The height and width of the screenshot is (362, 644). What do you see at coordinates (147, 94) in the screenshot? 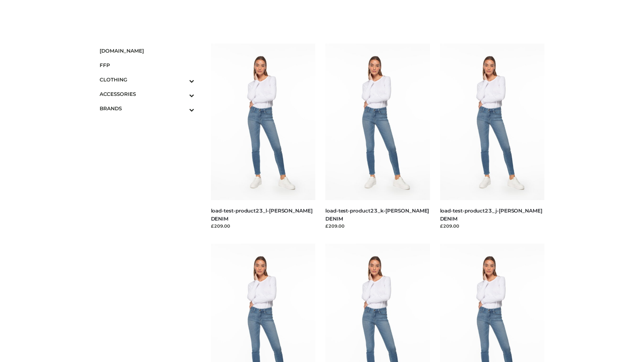
I see `span: ACCESSORIES` at bounding box center [147, 94].